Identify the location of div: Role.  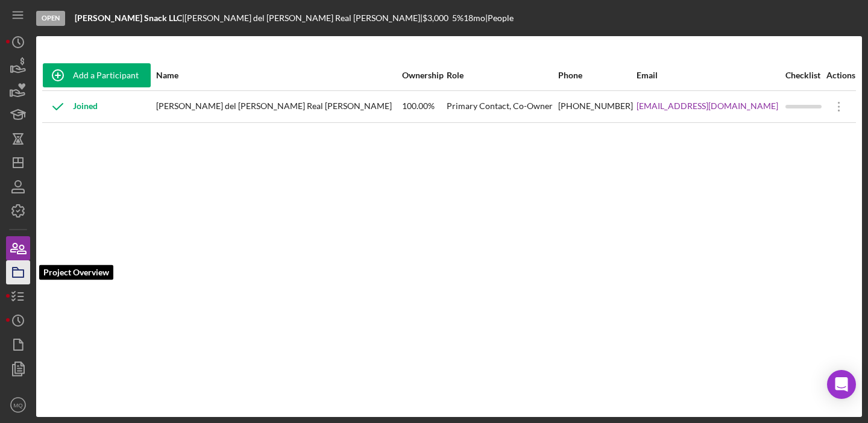
(501, 75).